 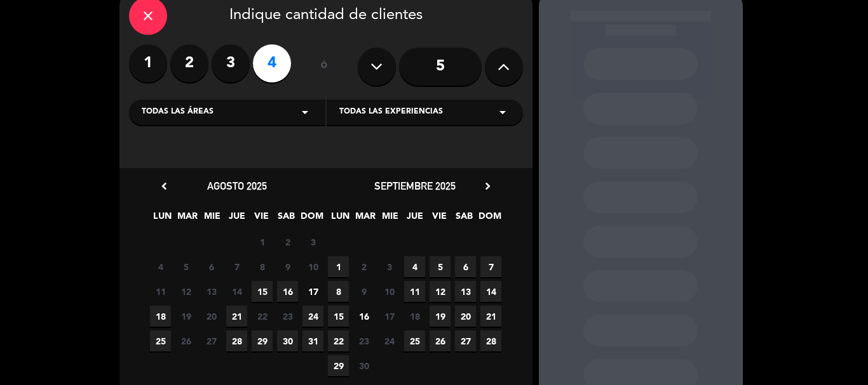 What do you see at coordinates (312, 341) in the screenshot?
I see `span: 31` at bounding box center [312, 341].